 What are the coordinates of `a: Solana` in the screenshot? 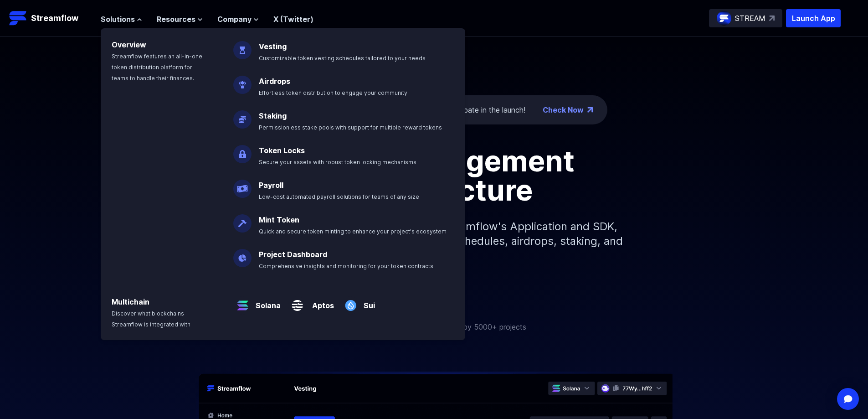 It's located at (266, 302).